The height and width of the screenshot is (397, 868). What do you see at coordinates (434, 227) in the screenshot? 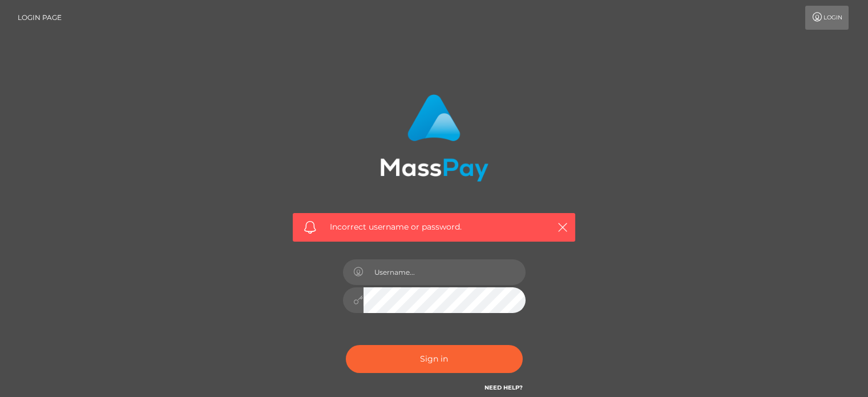
I see `span: Incorrect username or password.` at bounding box center [434, 227].